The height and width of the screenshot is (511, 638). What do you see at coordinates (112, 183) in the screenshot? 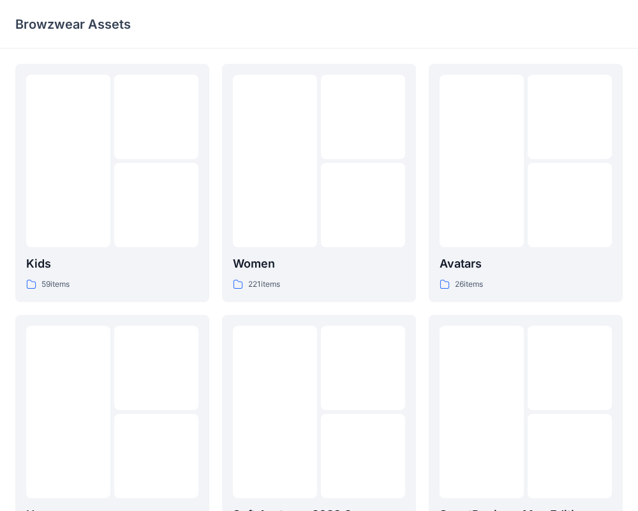
I see `a: Kids59items` at bounding box center [112, 183].